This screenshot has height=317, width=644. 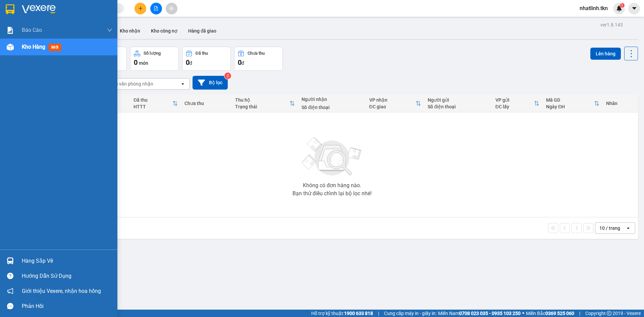 What do you see at coordinates (171, 9) in the screenshot?
I see `button: aim` at bounding box center [171, 9].